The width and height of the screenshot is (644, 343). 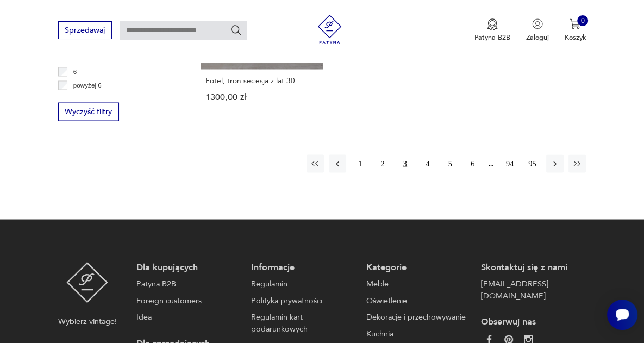 What do you see at coordinates (492, 30) in the screenshot?
I see `button: Patyna B2B` at bounding box center [492, 30].